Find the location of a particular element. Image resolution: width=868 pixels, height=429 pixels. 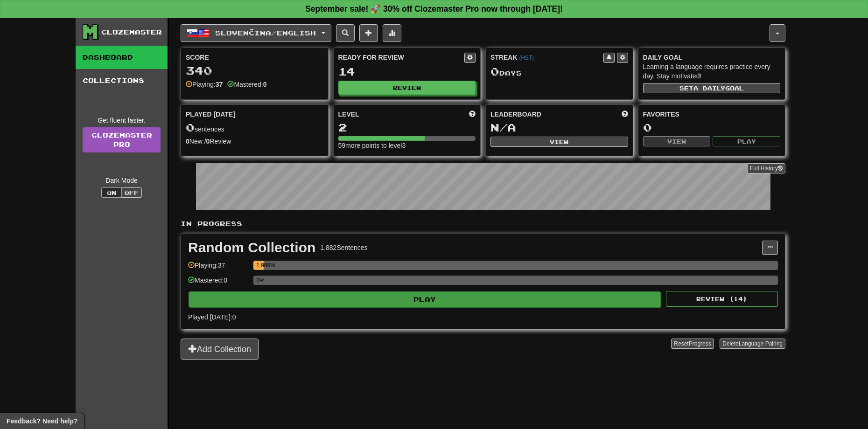

div: Ready for Review is located at coordinates (401, 58).